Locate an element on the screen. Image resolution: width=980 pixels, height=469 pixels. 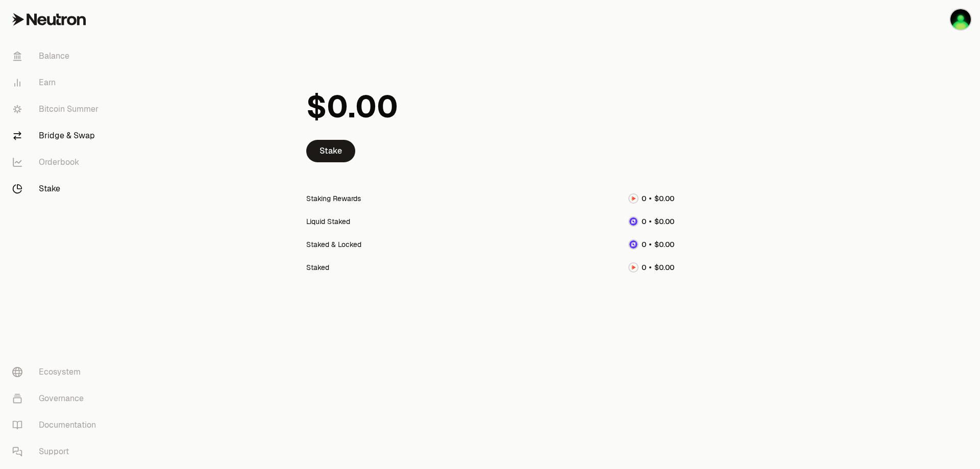
a: Earn is located at coordinates (57, 82).